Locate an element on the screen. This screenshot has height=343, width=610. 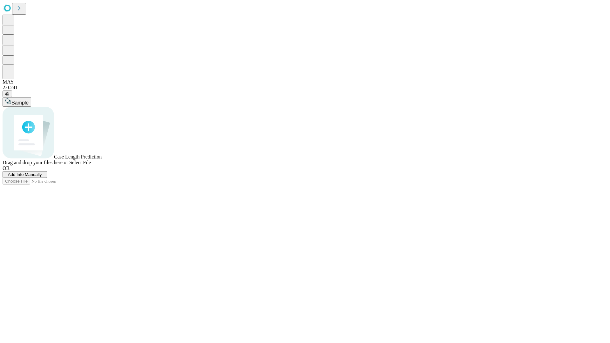
button: Add Info Manually is located at coordinates (25, 175).